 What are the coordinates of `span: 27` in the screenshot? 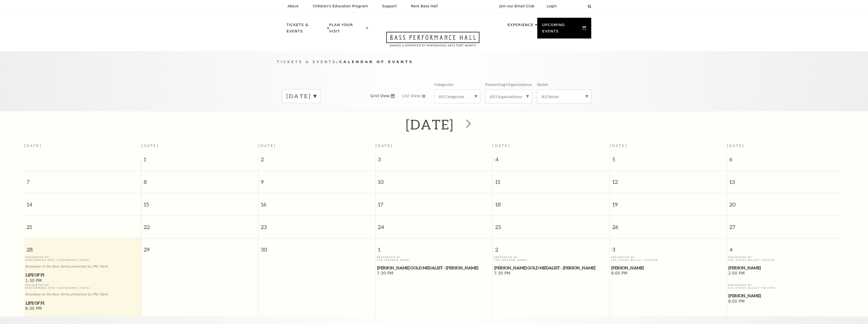 It's located at (785, 225).